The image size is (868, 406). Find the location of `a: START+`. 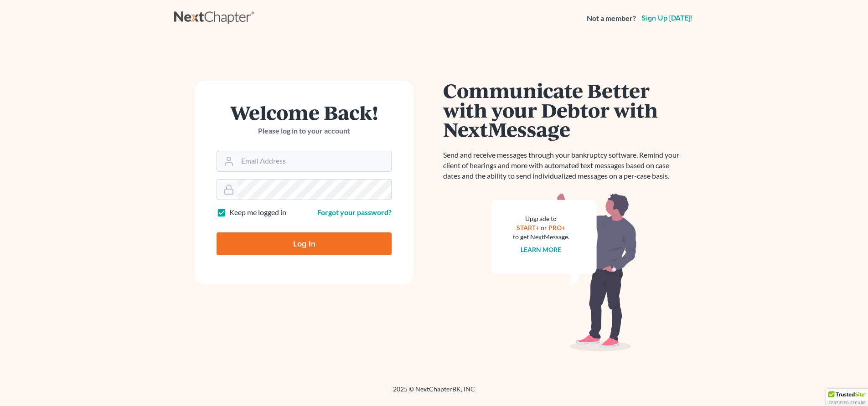

a: START+ is located at coordinates (529, 228).